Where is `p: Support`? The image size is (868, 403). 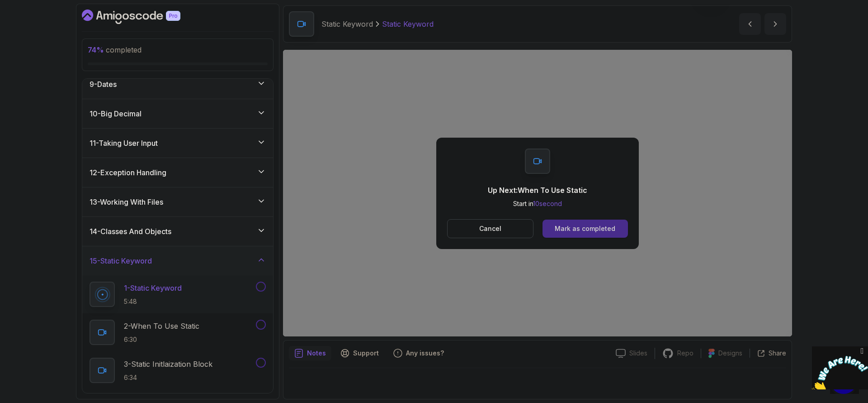 p: Support is located at coordinates (366, 353).